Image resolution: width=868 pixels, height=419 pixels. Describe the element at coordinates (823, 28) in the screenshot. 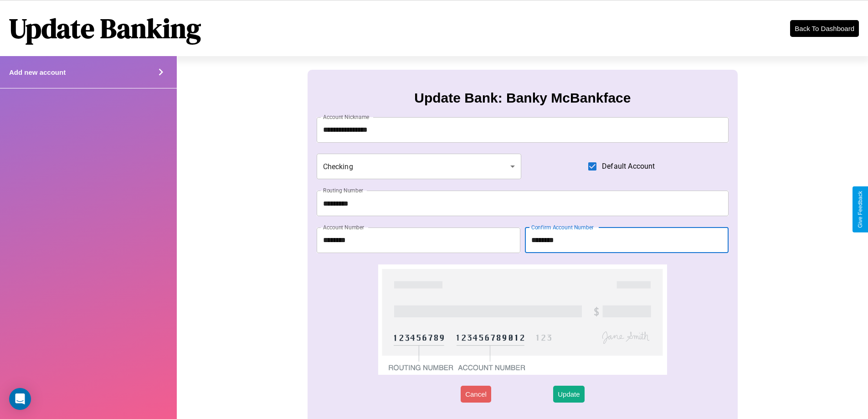

I see `button: Back To Dashboard` at that location.